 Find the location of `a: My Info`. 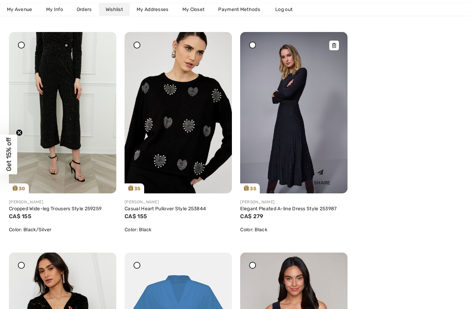

a: My Info is located at coordinates (54, 9).